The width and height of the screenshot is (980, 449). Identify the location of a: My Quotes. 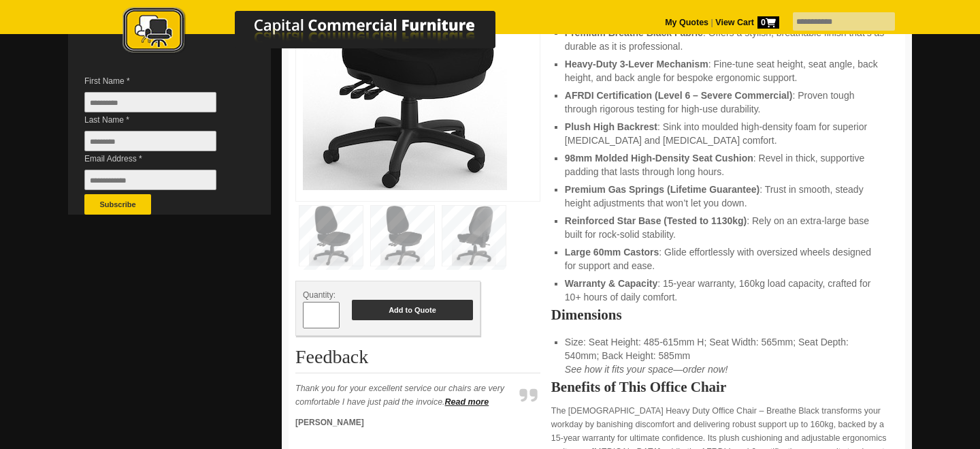
(686, 22).